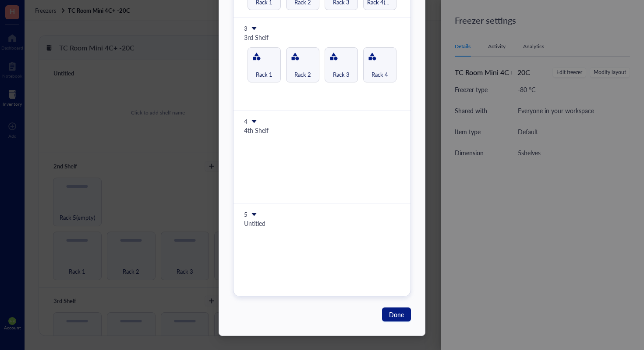  What do you see at coordinates (264, 65) in the screenshot?
I see `div: Rack 1` at bounding box center [264, 65].